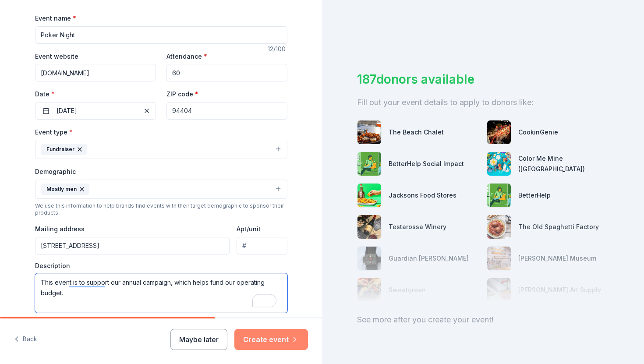 The width and height of the screenshot is (644, 364). I want to click on label: Description, so click(53, 266).